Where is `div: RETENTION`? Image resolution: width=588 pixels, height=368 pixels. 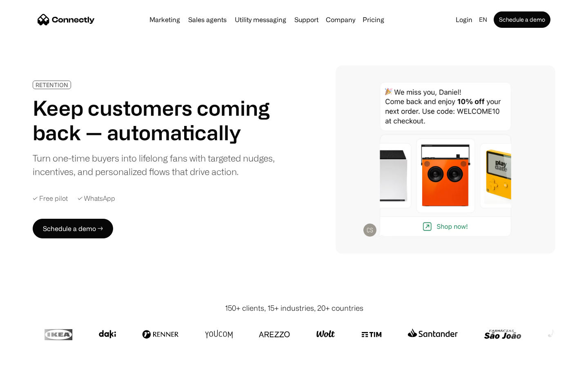
div: RETENTION is located at coordinates (52, 85).